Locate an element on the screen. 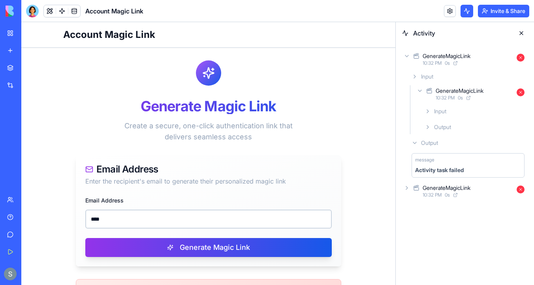 The image size is (534, 285). p: Create a secure, one-click authentication link that delivers seamless access is located at coordinates (187, 109).